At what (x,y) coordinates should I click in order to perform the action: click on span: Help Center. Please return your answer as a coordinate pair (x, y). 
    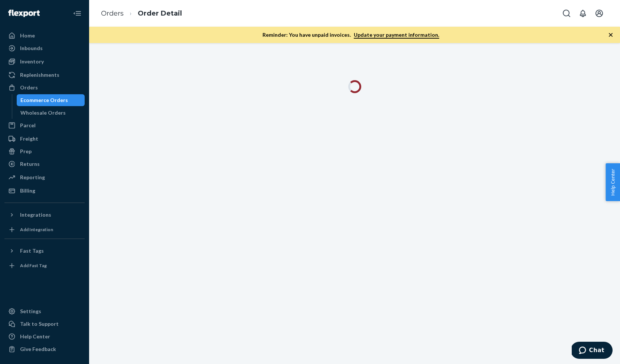
    Looking at the image, I should click on (612, 182).